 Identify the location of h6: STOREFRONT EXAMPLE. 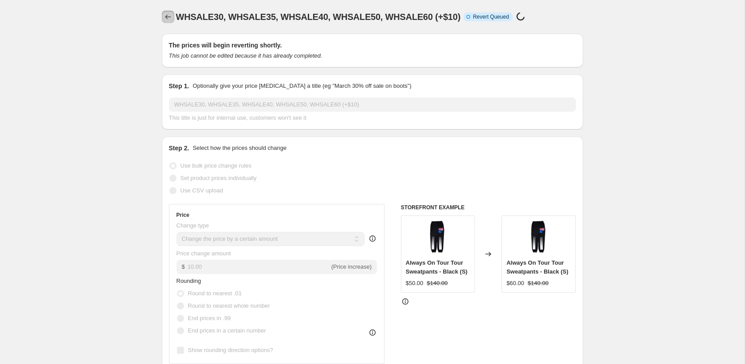
(488, 208).